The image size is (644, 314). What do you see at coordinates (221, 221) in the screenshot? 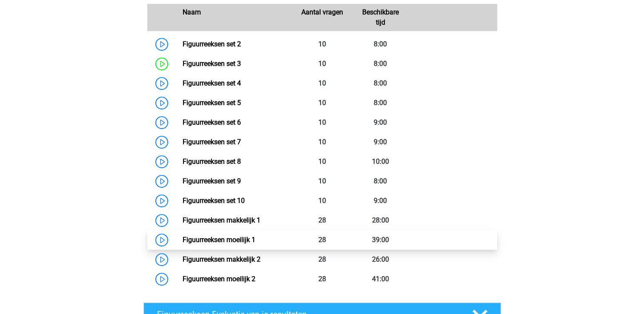
I see `a: Figuurreeksen makkelijk 1` at bounding box center [221, 221].